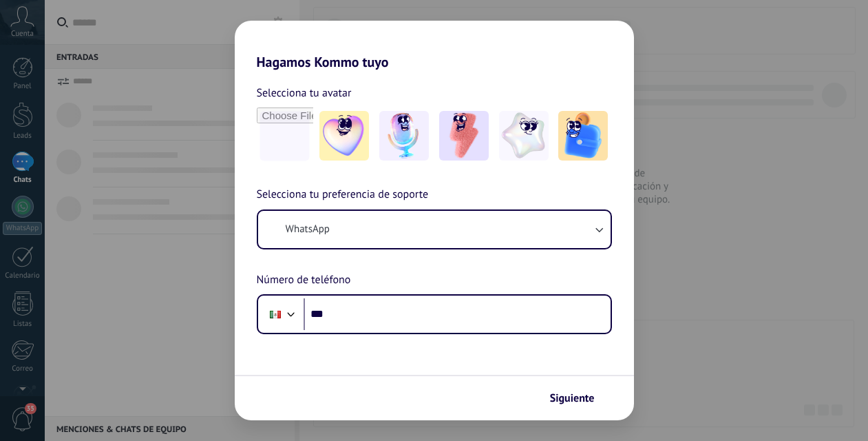  Describe the element at coordinates (344, 136) in the screenshot. I see `img: -1.jpeg` at that location.